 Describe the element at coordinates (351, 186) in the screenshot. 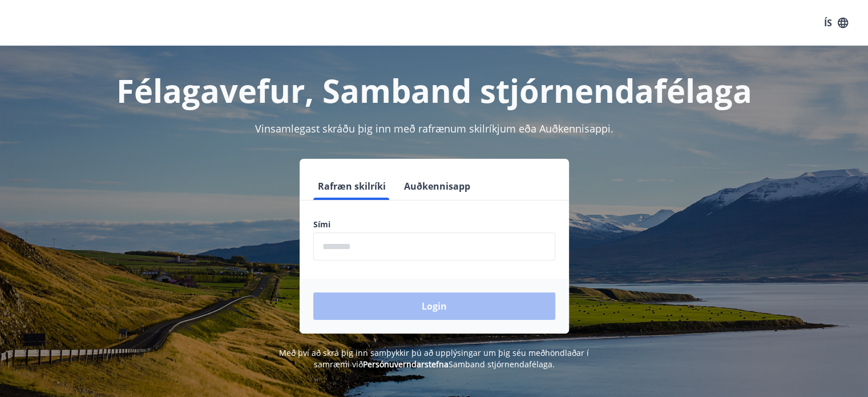

I see `button: Rafræn skilríki` at that location.